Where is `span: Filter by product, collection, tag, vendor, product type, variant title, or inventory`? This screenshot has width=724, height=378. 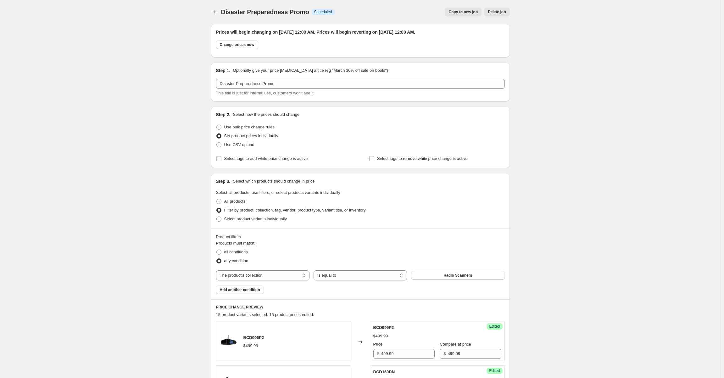 span: Filter by product, collection, tag, vendor, product type, variant title, or inventory is located at coordinates (295, 210).